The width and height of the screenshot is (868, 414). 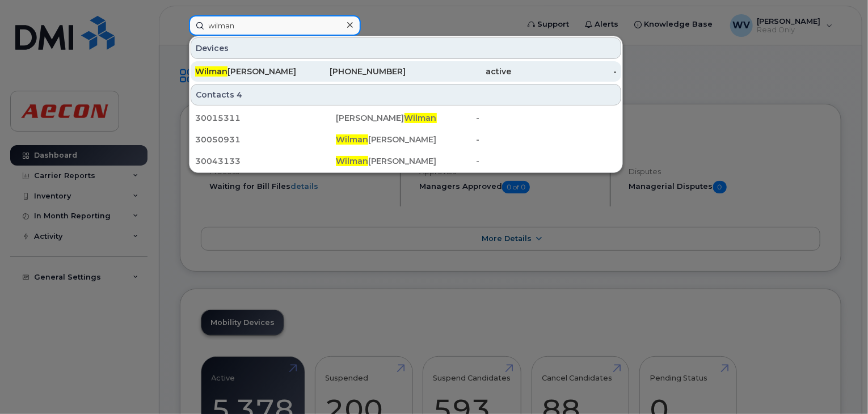 I want to click on div: Devices, so click(x=406, y=48).